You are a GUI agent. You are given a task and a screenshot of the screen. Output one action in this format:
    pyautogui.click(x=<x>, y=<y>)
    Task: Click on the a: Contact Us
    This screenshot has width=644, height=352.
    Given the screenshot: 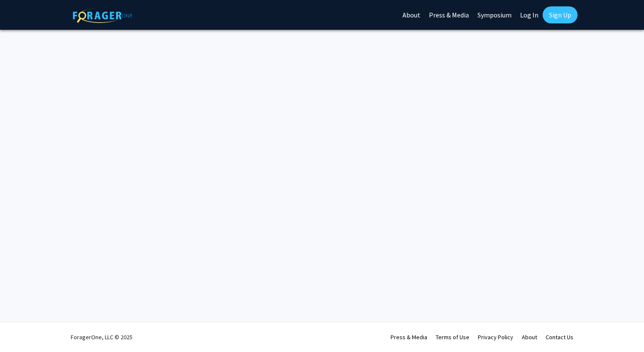 What is the action you would take?
    pyautogui.click(x=559, y=337)
    